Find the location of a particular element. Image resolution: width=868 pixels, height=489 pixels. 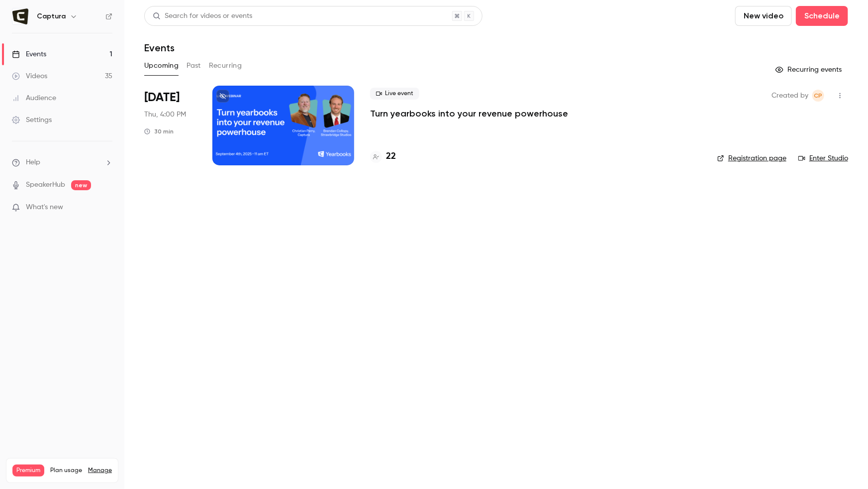

p: Turn yearbooks into your revenue powerhouse is located at coordinates (469, 114).